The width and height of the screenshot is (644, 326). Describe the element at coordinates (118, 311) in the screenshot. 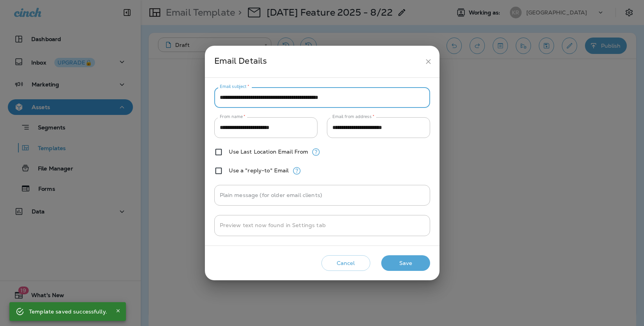

I see `button: Close` at that location.